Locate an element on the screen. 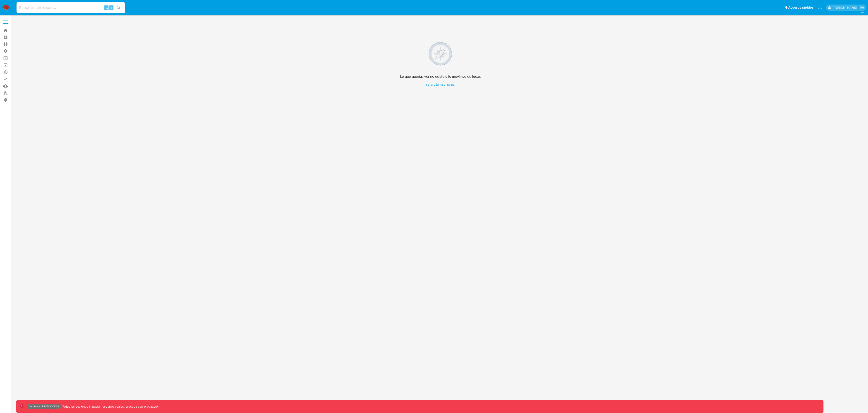 The height and width of the screenshot is (413, 868). h4: Lo que querías ver no existe o lo movimos de lugar. is located at coordinates (441, 77).